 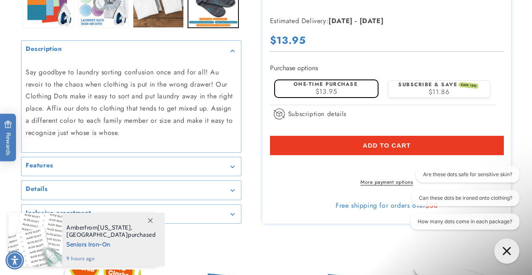 What do you see at coordinates (387, 146) in the screenshot?
I see `button: Add to cart` at bounding box center [387, 146].